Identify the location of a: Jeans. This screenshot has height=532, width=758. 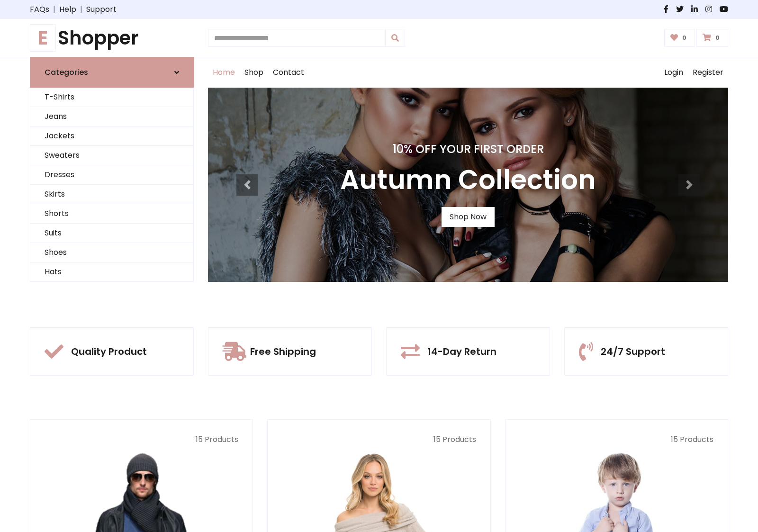
(112, 116).